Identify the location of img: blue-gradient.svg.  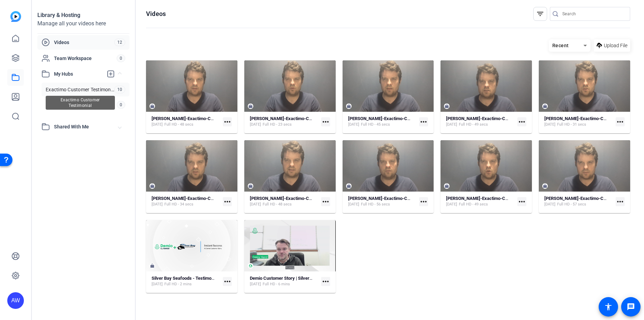
(15, 16).